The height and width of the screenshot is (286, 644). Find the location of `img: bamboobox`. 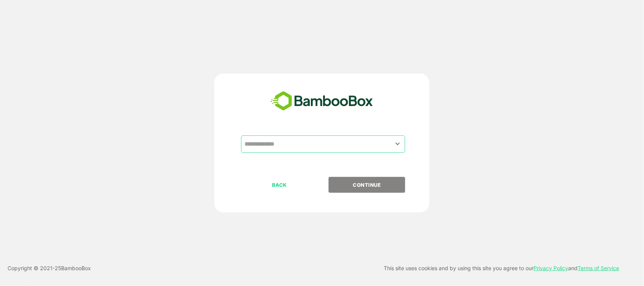

img: bamboobox is located at coordinates (322, 101).